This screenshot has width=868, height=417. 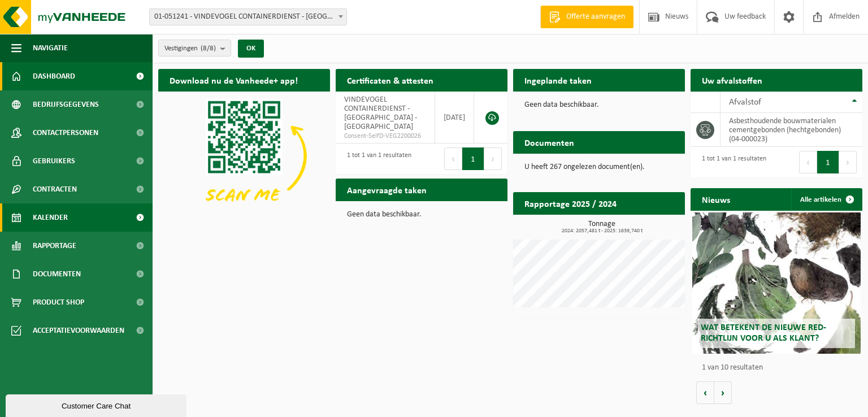 What do you see at coordinates (716, 199) in the screenshot?
I see `h2: Nieuws` at bounding box center [716, 199].